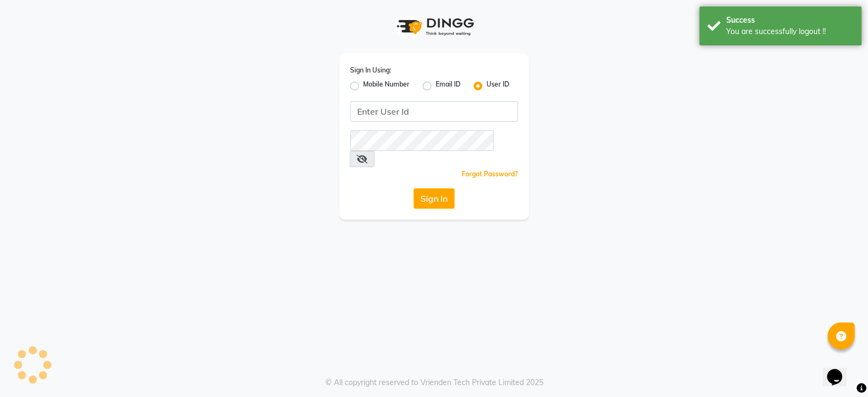  Describe the element at coordinates (448, 86) in the screenshot. I see `label: Email ID` at that location.